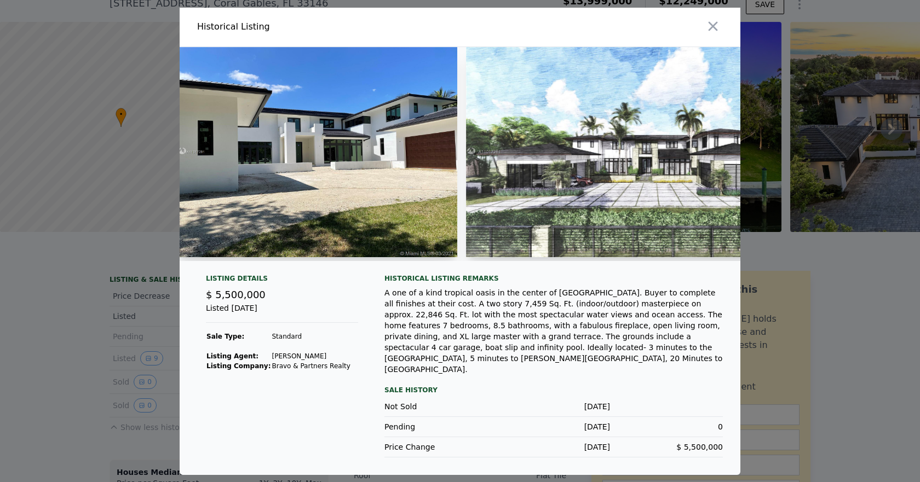 The width and height of the screenshot is (920, 482). I want to click on div: Pending, so click(441, 427).